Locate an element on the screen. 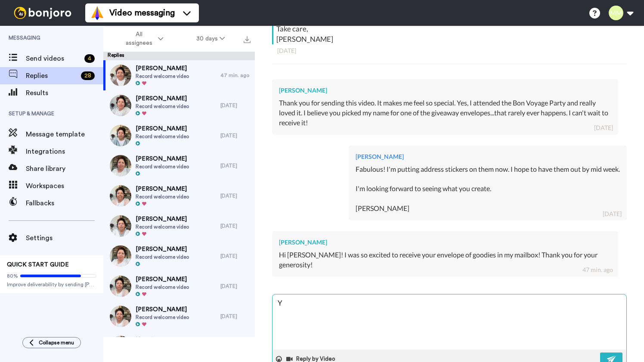 The image size is (644, 362). span: 80% is located at coordinates (12, 276).